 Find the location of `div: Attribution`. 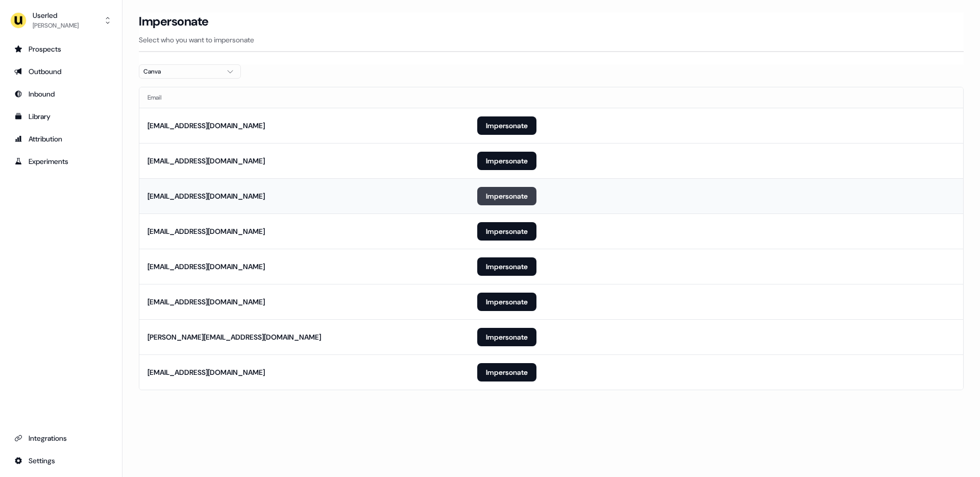

div: Attribution is located at coordinates (61, 139).